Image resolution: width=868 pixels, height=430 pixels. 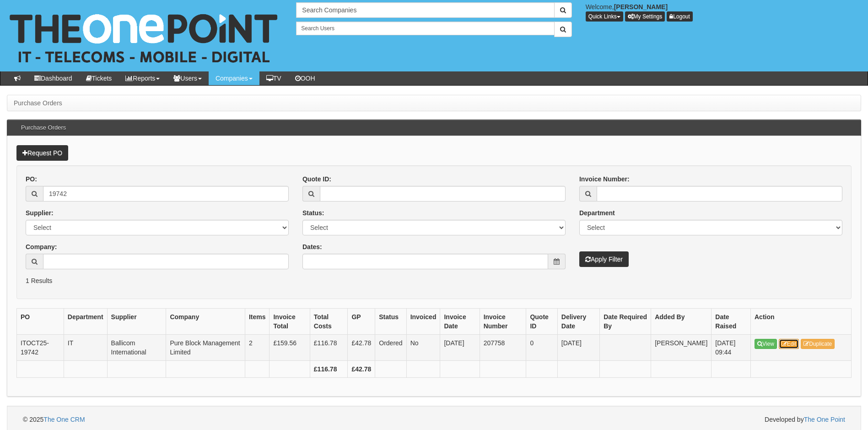 What do you see at coordinates (423, 321) in the screenshot?
I see `th: Invoiced` at bounding box center [423, 321].